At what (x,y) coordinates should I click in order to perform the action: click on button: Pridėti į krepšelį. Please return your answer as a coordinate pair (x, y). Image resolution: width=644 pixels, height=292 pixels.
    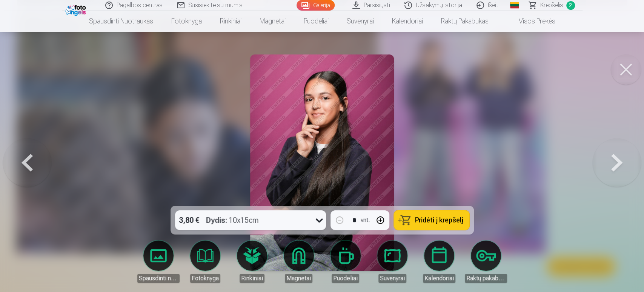
    Looking at the image, I should click on (432, 220).